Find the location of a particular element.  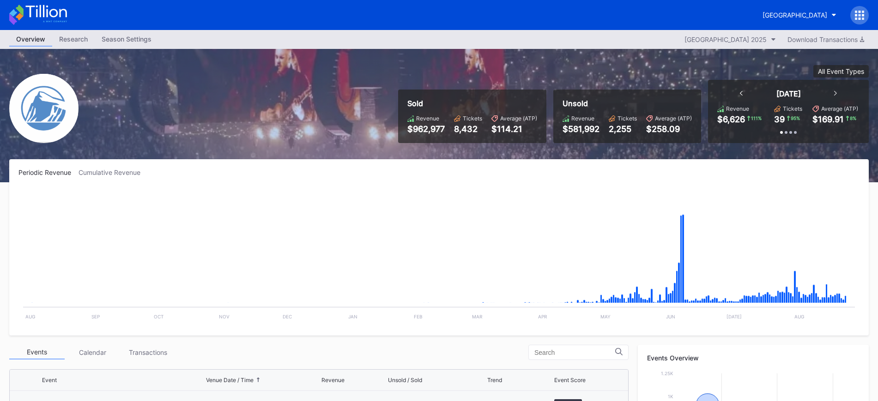

text: Apr is located at coordinates (543, 317).